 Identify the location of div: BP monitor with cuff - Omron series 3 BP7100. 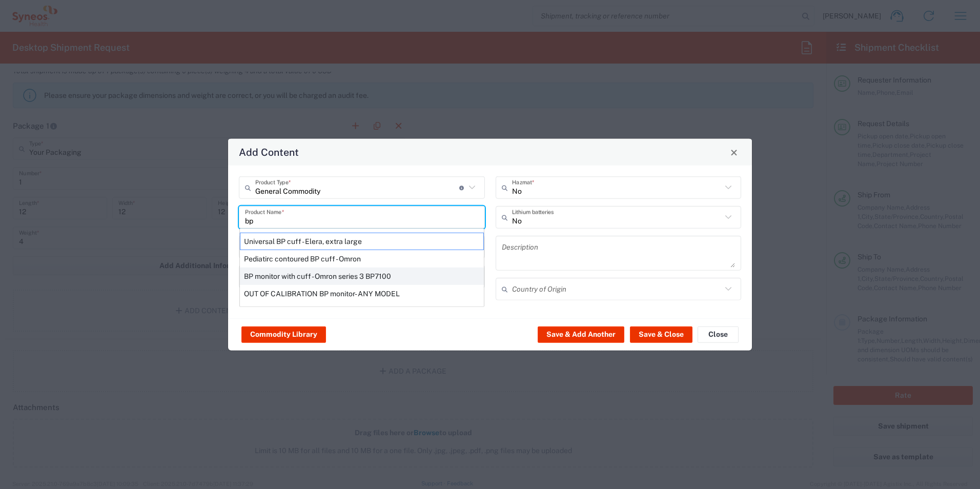
(362, 276).